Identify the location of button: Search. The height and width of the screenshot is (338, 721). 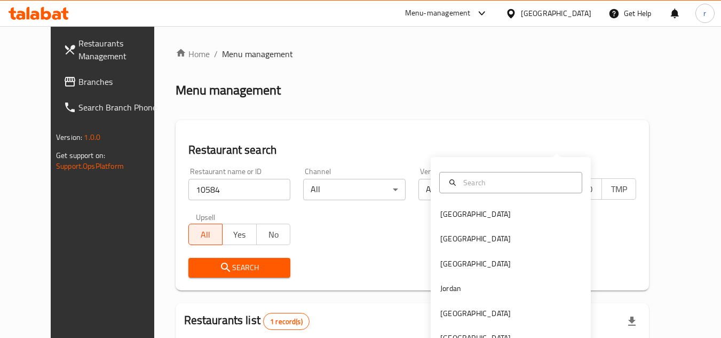
(240, 268).